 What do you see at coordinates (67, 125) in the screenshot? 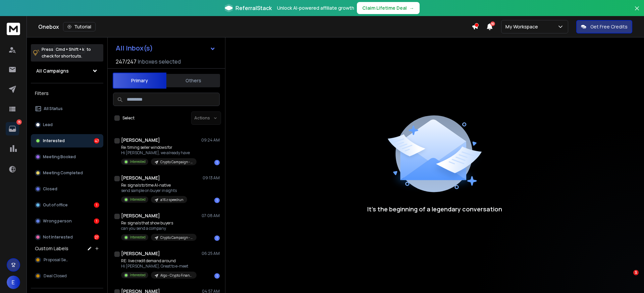
I see `button: Lead` at bounding box center [67, 125].